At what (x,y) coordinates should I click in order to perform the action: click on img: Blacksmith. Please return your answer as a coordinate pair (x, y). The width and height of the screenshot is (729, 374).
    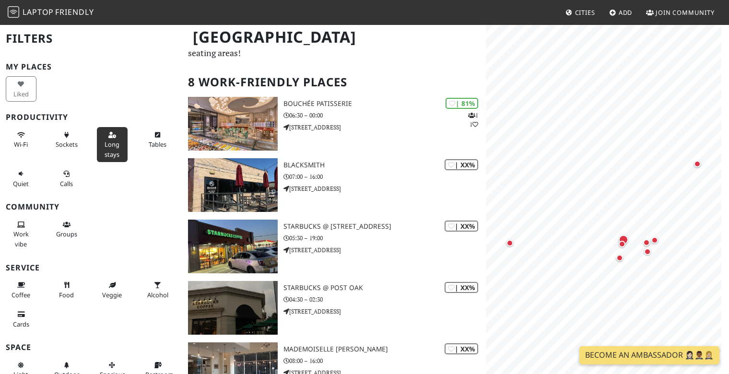
    Looking at the image, I should click on (233, 185).